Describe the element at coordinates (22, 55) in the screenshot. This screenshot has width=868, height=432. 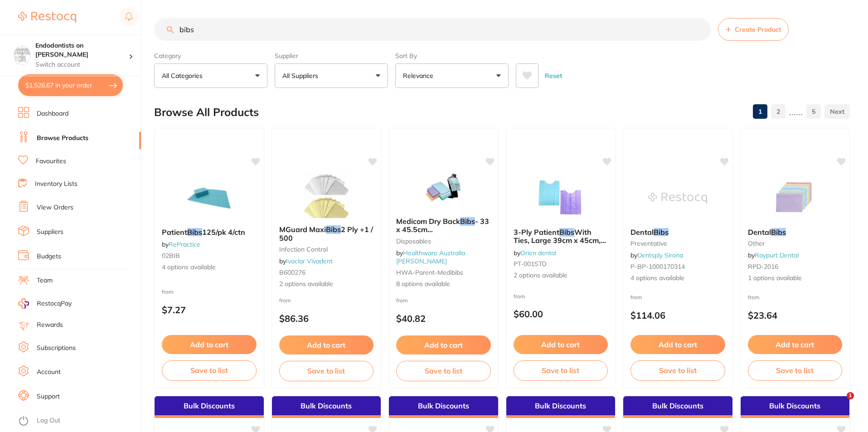
I see `img: Endodontists on Collins` at that location.